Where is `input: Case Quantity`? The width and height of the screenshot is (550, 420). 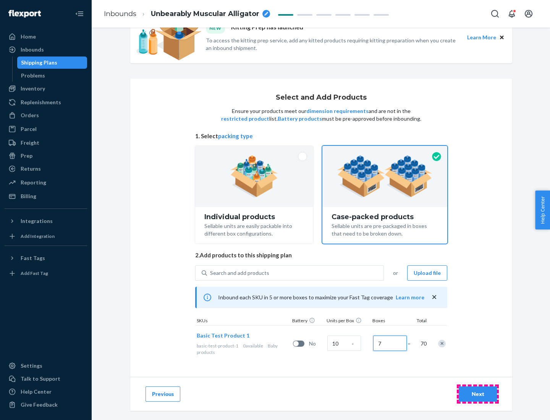
input: Case Quantity is located at coordinates (344, 343).